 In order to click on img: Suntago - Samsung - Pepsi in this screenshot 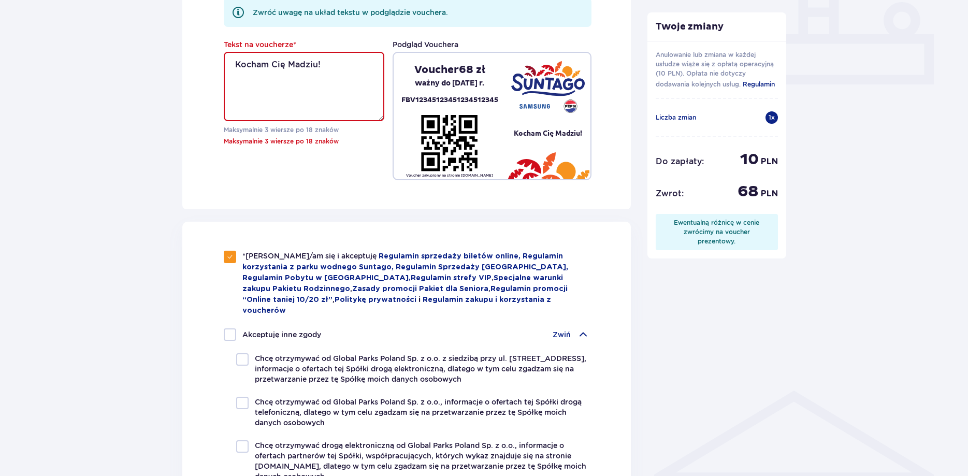, I will do `click(548, 87)`.